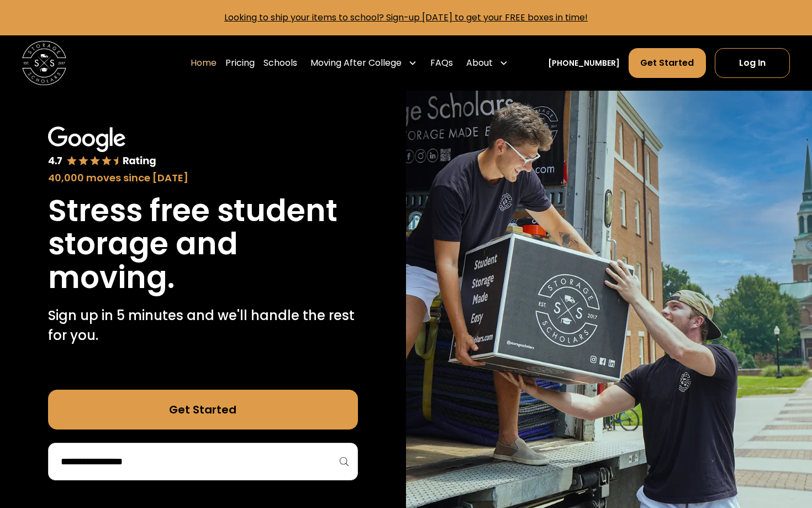  Describe the element at coordinates (44, 63) in the screenshot. I see `a: home` at that location.